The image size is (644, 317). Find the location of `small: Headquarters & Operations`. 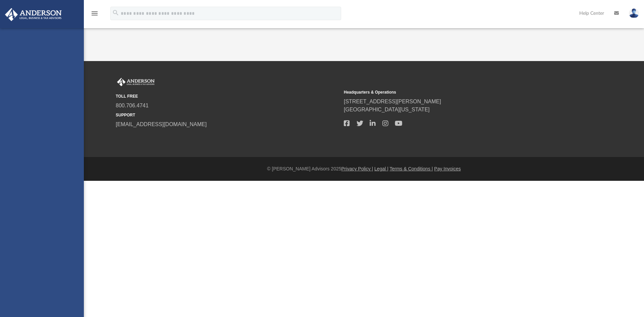

small: Headquarters & Operations is located at coordinates (456, 92).